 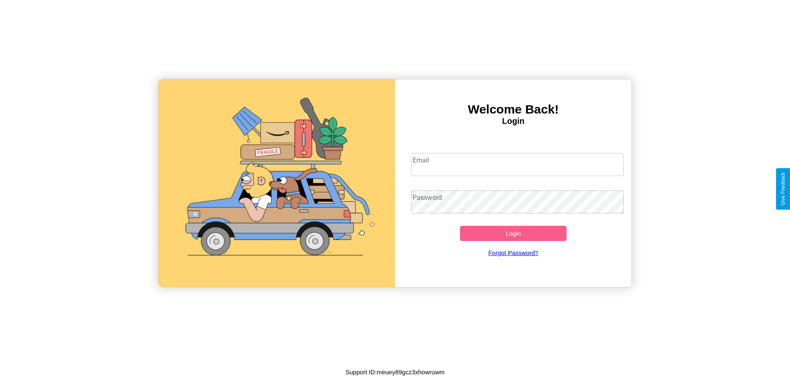 What do you see at coordinates (276, 183) in the screenshot?
I see `img: gif` at bounding box center [276, 183].